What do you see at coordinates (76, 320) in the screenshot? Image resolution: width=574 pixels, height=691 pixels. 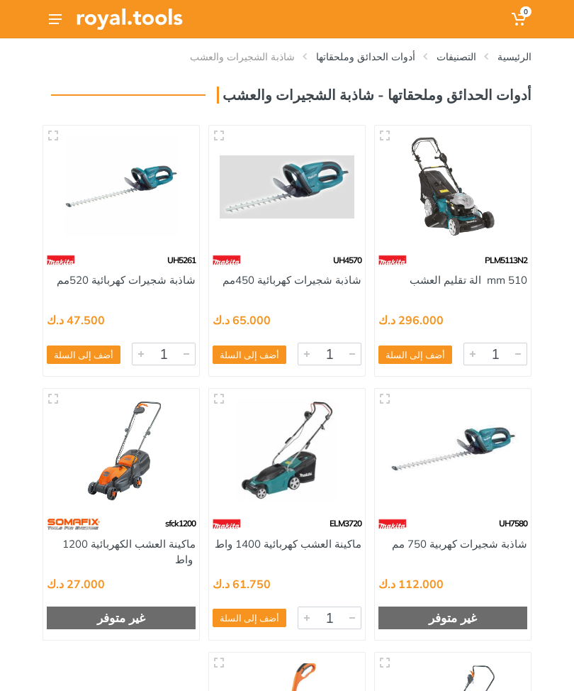 I see `div: 47.500 د.ك` at bounding box center [76, 320].